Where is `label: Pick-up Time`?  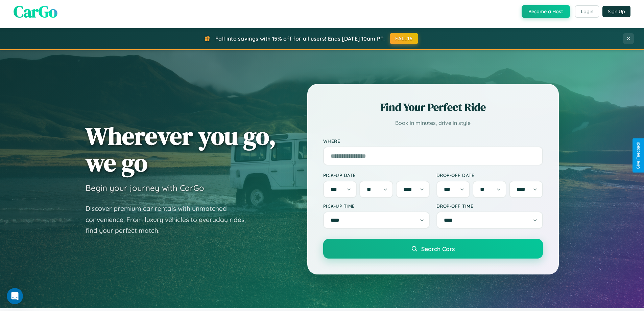 label: Pick-up Time is located at coordinates (377, 206).